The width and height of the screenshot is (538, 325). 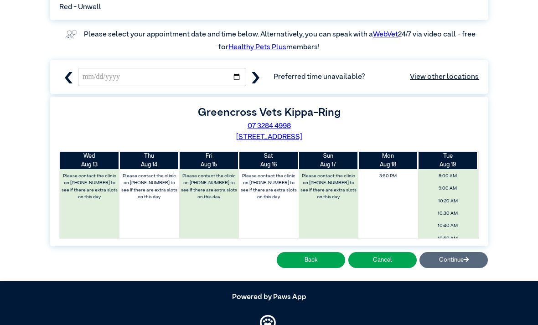 I want to click on span: 10:40 AM, so click(x=447, y=226).